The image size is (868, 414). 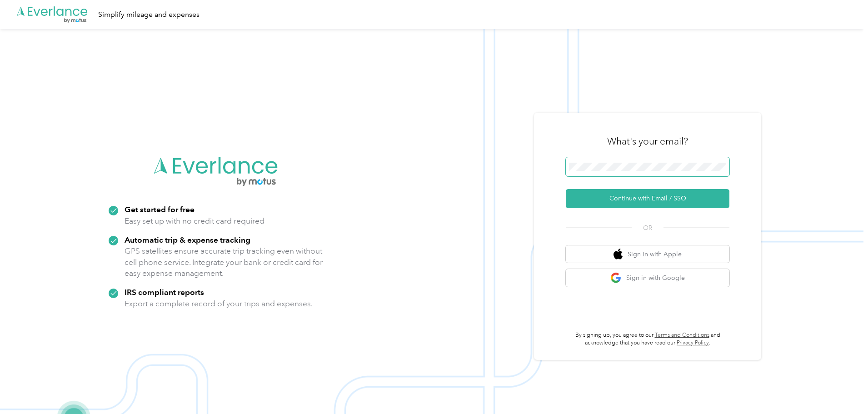 I want to click on button: google logoSign in with Google, so click(x=648, y=278).